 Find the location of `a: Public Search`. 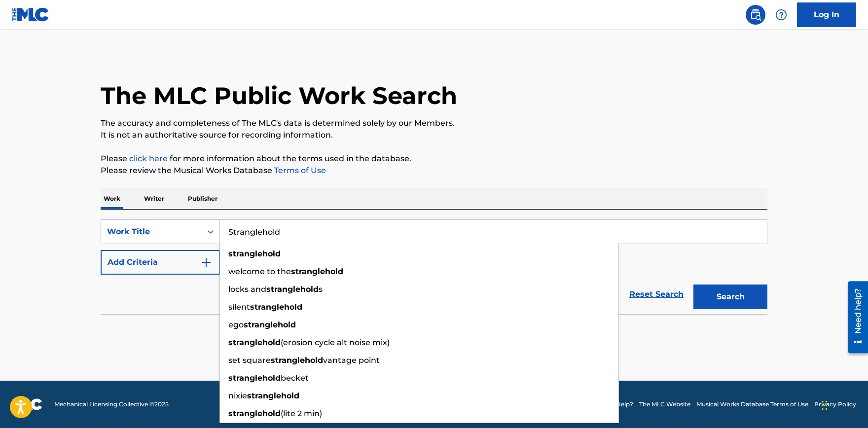

a: Public Search is located at coordinates (755, 15).